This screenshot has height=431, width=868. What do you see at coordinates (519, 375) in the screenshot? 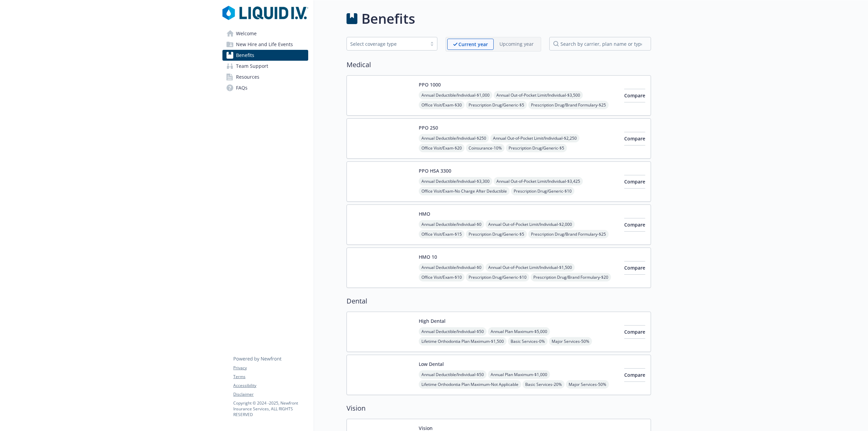
I see `span: Annual Plan Maximum - $1,000` at bounding box center [519, 375].